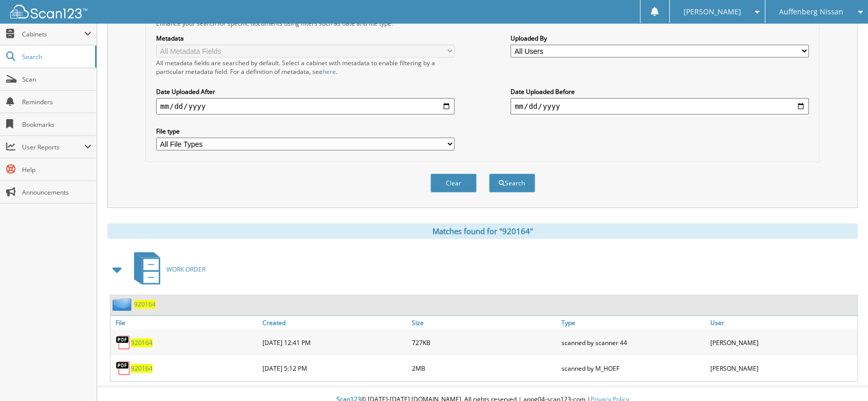 The height and width of the screenshot is (401, 868). What do you see at coordinates (512, 183) in the screenshot?
I see `button: Search` at bounding box center [512, 183].